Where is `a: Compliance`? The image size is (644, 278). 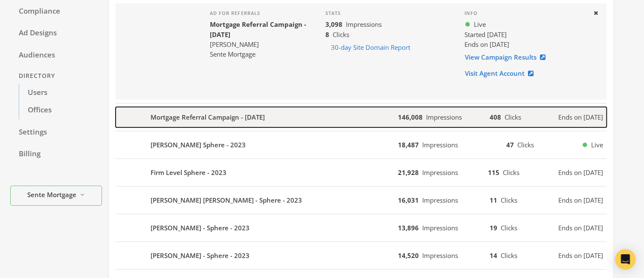
a: Compliance is located at coordinates (56, 11).